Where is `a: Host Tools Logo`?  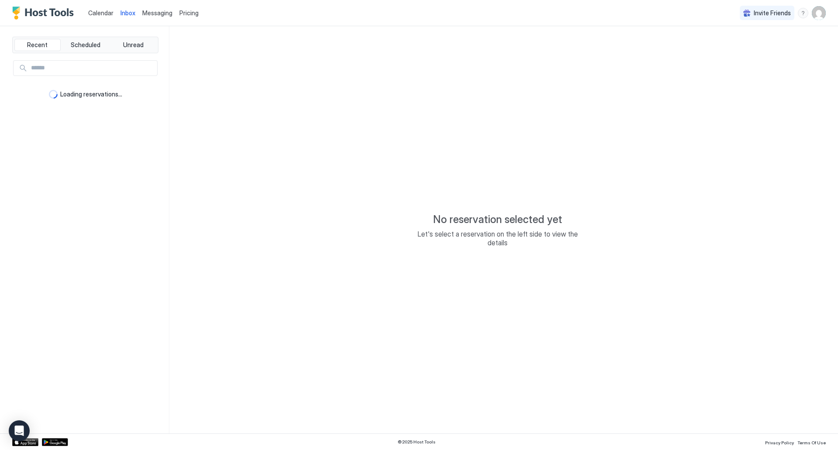
a: Host Tools Logo is located at coordinates (45, 13).